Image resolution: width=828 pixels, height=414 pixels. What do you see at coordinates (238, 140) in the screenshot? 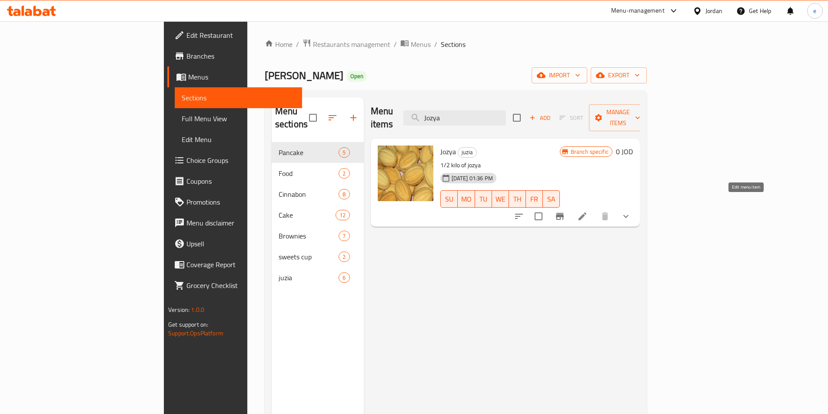
I see `a: Edit Menu` at bounding box center [238, 140].